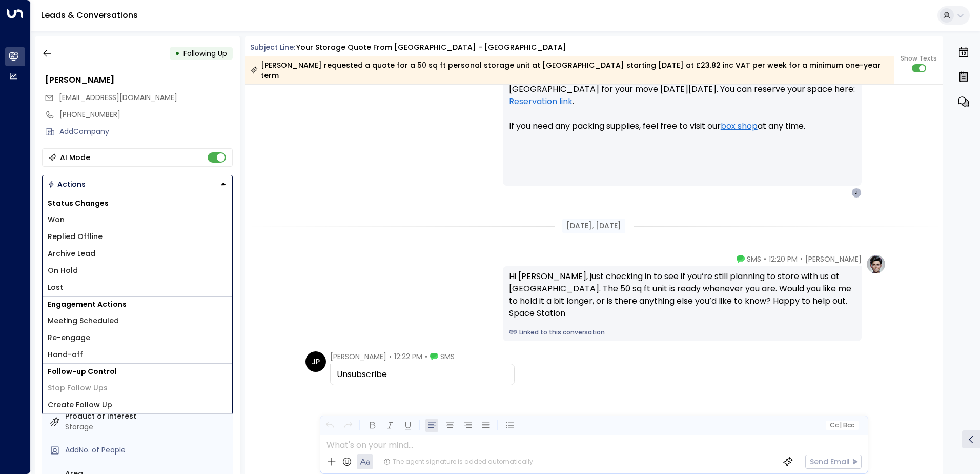 The image size is (980, 474). I want to click on span: japatrick@btinternet.com, so click(118, 97).